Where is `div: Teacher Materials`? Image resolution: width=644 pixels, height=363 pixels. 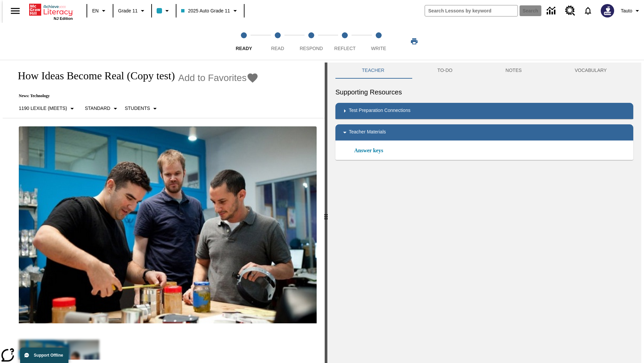 div: Teacher Materials is located at coordinates (485, 132).